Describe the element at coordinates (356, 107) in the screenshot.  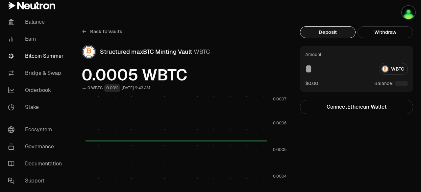
I see `button: ConnectEthereumWallet` at that location.